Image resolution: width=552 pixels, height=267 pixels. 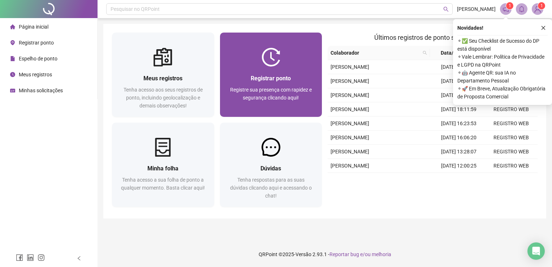 I want to click on a: Minha folhaTenha acesso a sua folha de ponto a qualquer momento. Basta clicar aqui!, so click(x=163, y=164).